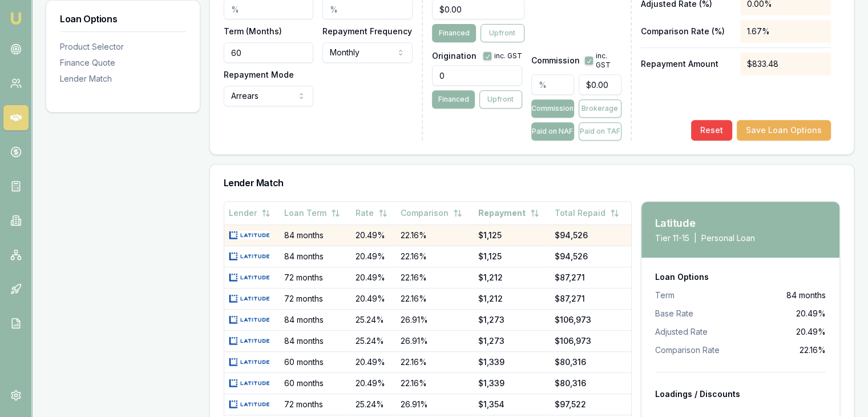 Image resolution: width=868 pixels, height=417 pixels. What do you see at coordinates (705, 223) in the screenshot?
I see `h3: Latitude` at bounding box center [705, 223].